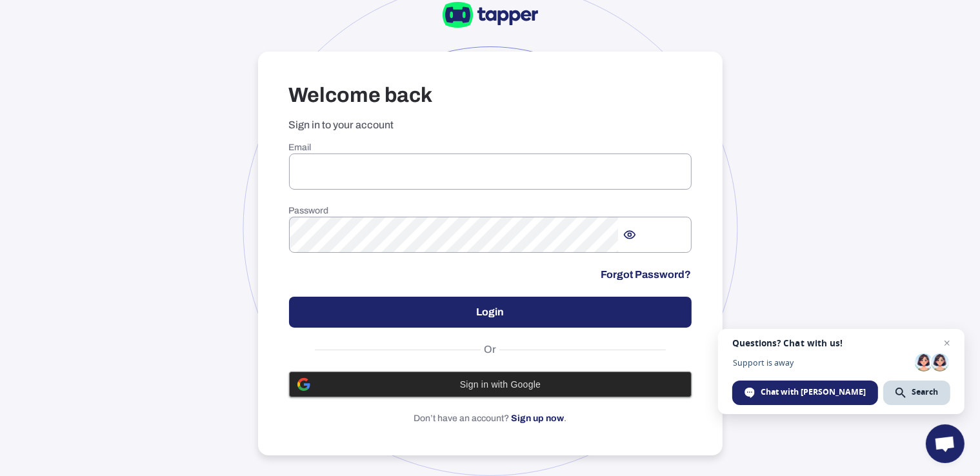 The width and height of the screenshot is (980, 476). What do you see at coordinates (490, 125) in the screenshot?
I see `p: Sign in to your account` at bounding box center [490, 125].